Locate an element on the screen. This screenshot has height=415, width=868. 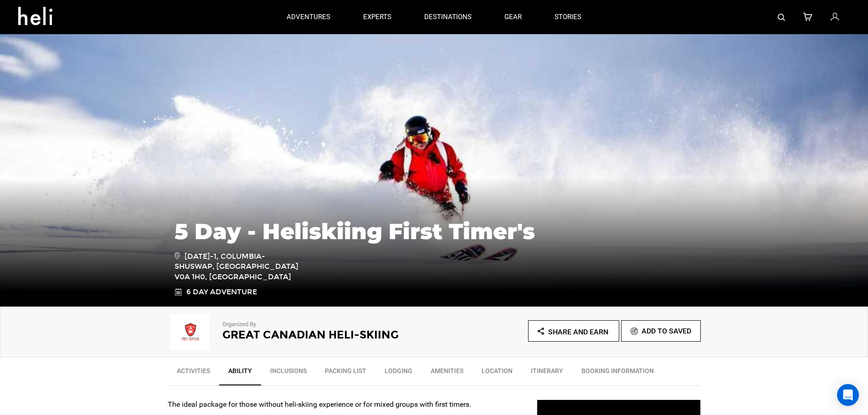
strong: The ideal package for those without heli-skiing experience or for mixed groups with first timers. is located at coordinates (320, 405).